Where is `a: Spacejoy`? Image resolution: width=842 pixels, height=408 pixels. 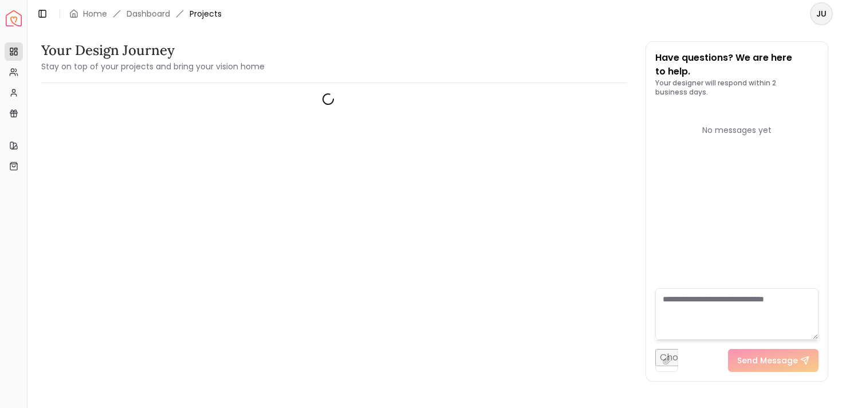 a: Spacejoy is located at coordinates (14, 18).